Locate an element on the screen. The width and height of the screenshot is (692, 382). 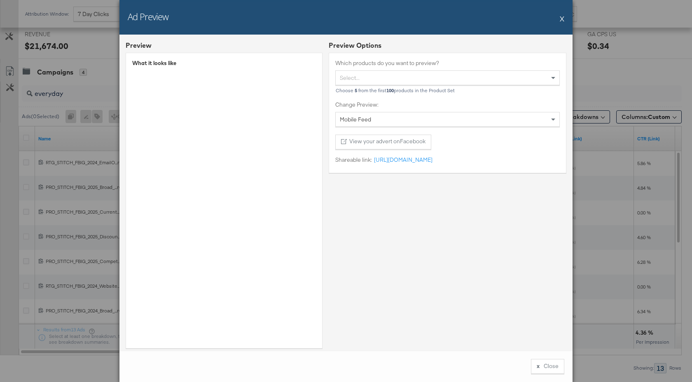
div: Select... is located at coordinates (447, 78).